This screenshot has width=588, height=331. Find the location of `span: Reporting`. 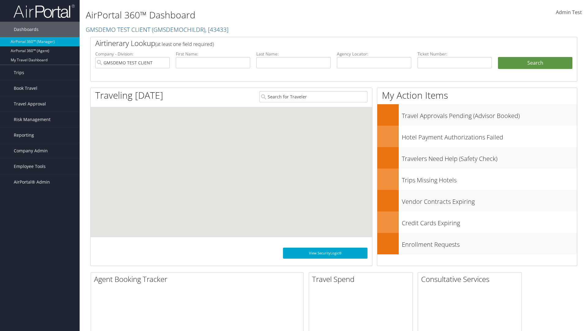

span: Reporting is located at coordinates (24, 135).